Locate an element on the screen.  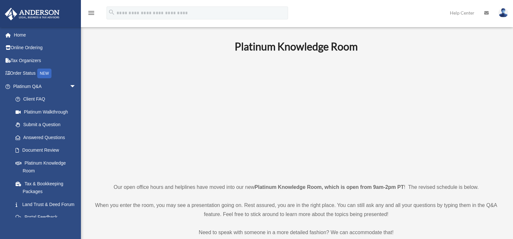
a: Document Review is located at coordinates (47, 151).